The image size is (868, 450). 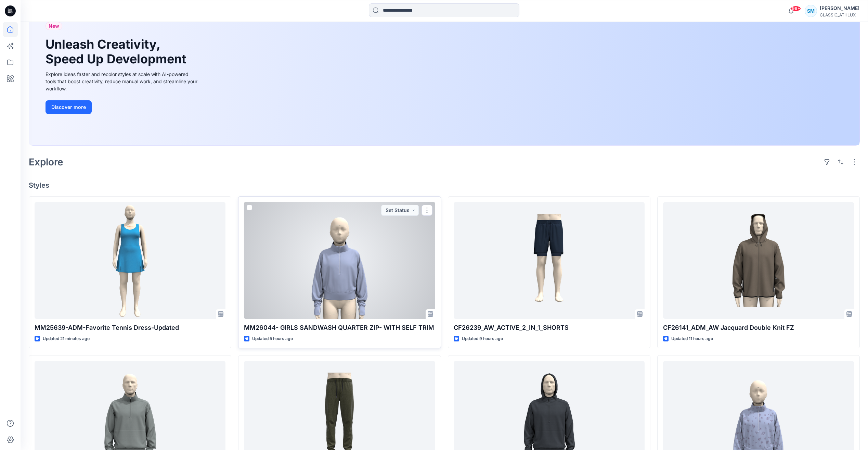 What do you see at coordinates (758, 328) in the screenshot?
I see `p: CF26141_ADM_AW Jacquard Double Knit FZ` at bounding box center [758, 328].